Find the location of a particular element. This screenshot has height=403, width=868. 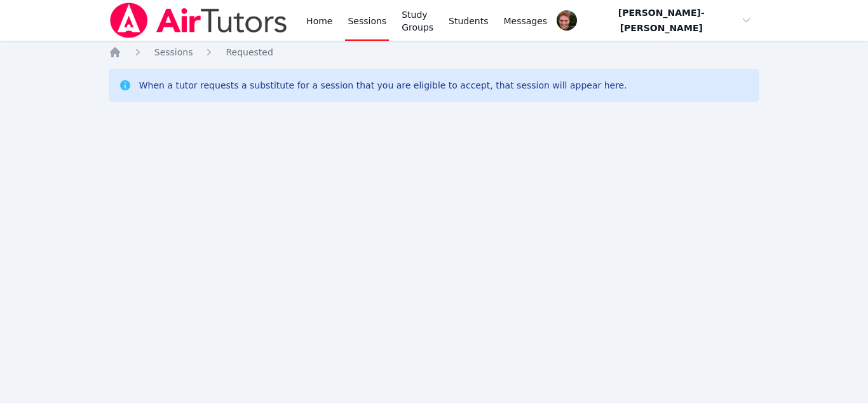

span: Messages is located at coordinates (526, 21).